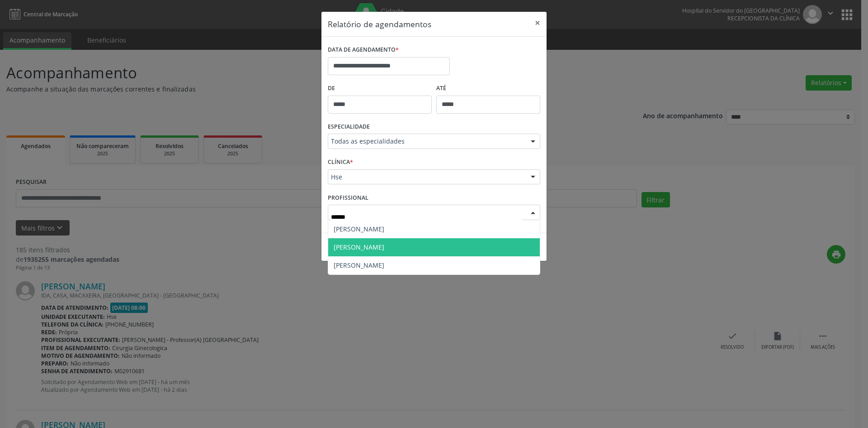 The width and height of the screenshot is (868, 428). What do you see at coordinates (538, 23) in the screenshot?
I see `button: Close` at bounding box center [538, 23].